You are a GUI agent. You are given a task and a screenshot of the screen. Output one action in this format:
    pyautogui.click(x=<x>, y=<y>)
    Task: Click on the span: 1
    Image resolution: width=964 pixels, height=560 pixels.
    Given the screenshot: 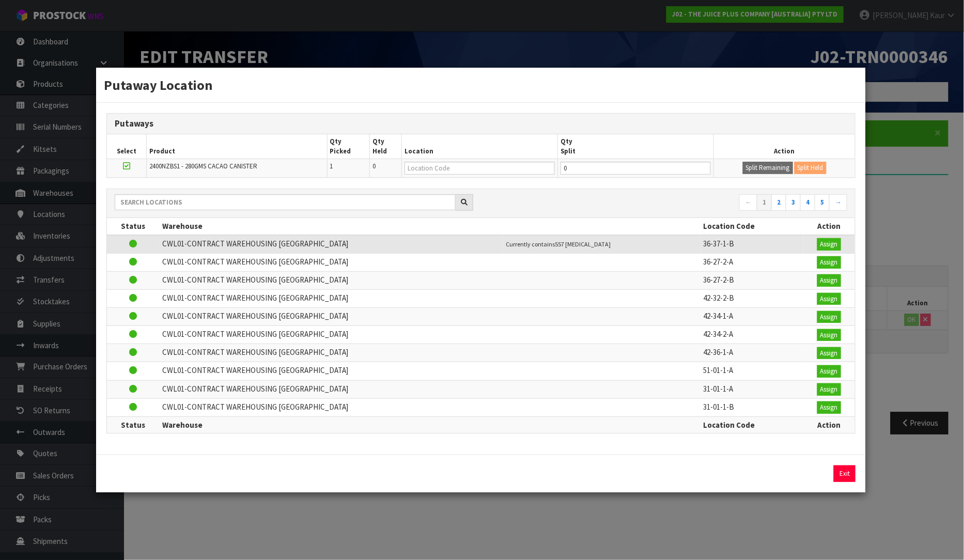 What is the action you would take?
    pyautogui.click(x=332, y=166)
    